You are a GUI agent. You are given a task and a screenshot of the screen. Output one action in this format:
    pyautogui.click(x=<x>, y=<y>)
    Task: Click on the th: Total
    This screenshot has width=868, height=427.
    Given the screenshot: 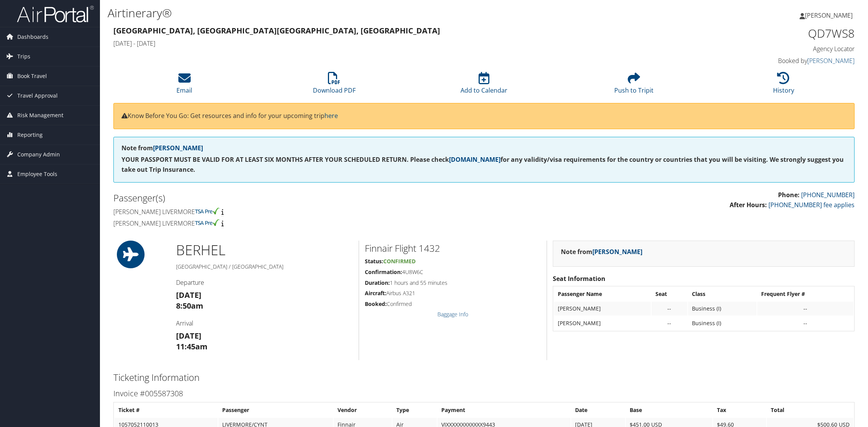 What is the action you would take?
    pyautogui.click(x=810, y=410)
    